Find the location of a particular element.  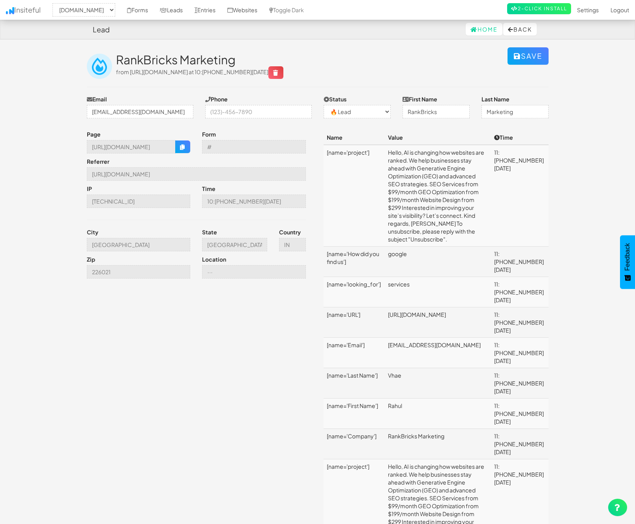

td: Hello, AI is changing how websites are ranked. We help businesses stay ahead with Generative Engi... is located at coordinates (438, 196).